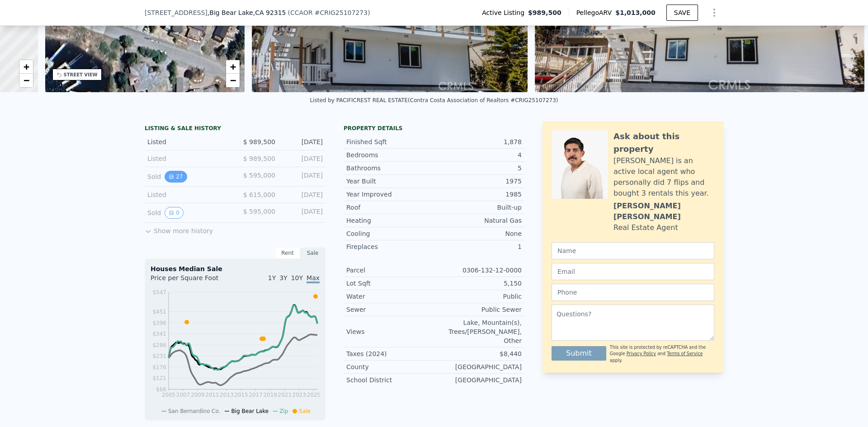 The width and height of the screenshot is (868, 427). Describe the element at coordinates (390, 332) in the screenshot. I see `div: Views` at that location.